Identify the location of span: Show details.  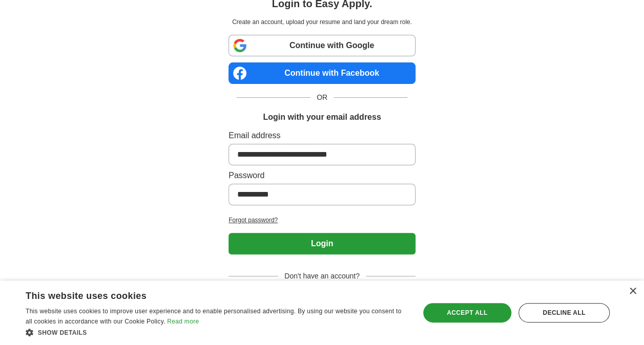
(63, 333).